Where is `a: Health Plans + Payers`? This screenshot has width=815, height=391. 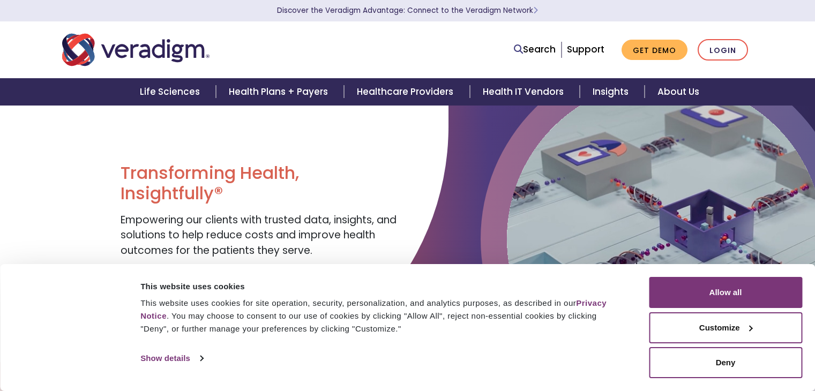
a: Health Plans + Payers is located at coordinates (280, 92).